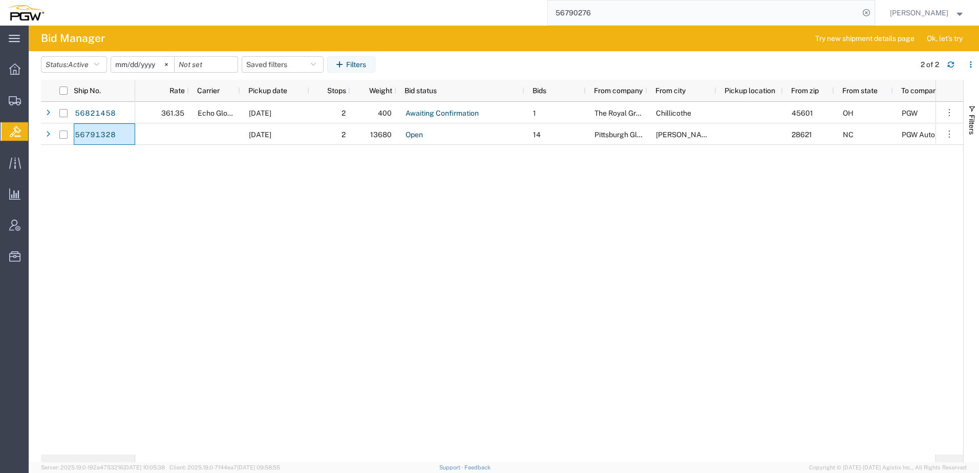 This screenshot has height=473, width=979. Describe the element at coordinates (805, 91) in the screenshot. I see `span: From zip` at that location.